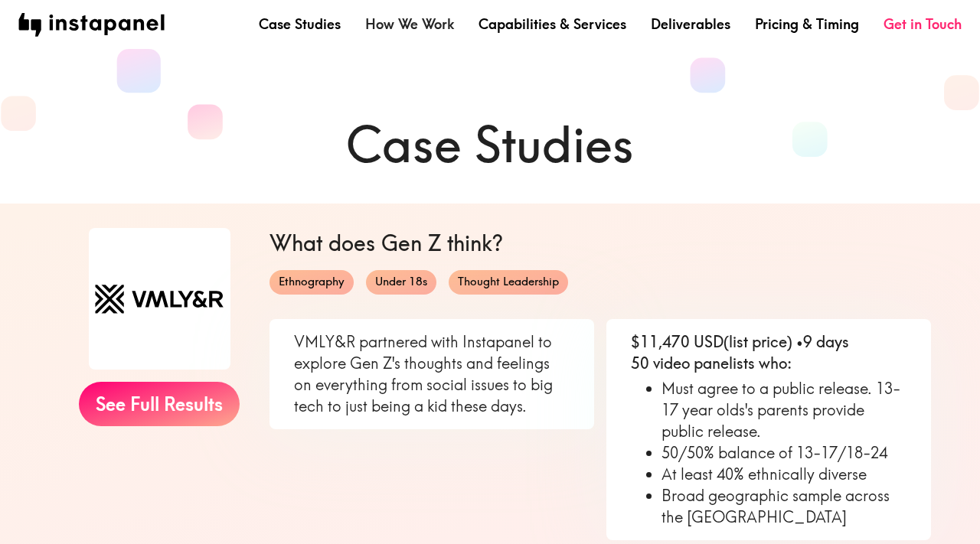 This screenshot has height=544, width=980. Describe the element at coordinates (552, 24) in the screenshot. I see `a: Capabilities & Services` at that location.